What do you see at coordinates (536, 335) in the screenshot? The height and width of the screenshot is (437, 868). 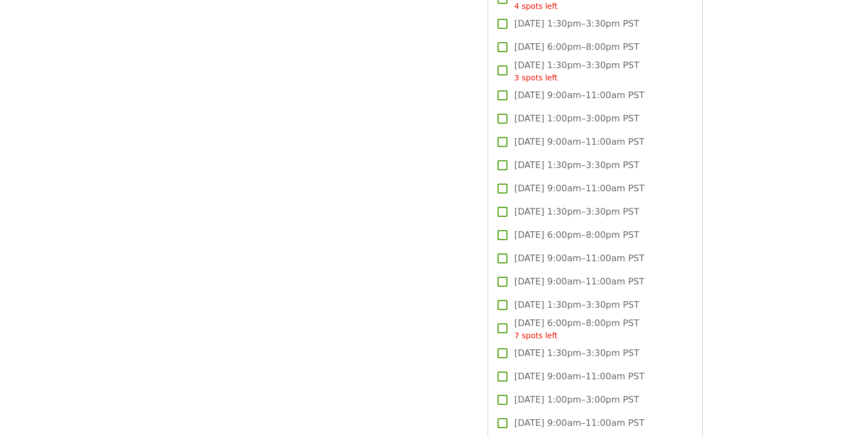 I see `span: 7 spots left` at bounding box center [536, 335].